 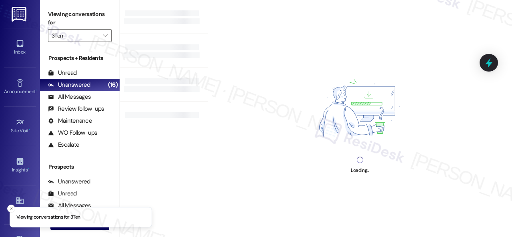 I want to click on div: Prospects + Residents, so click(x=80, y=58).